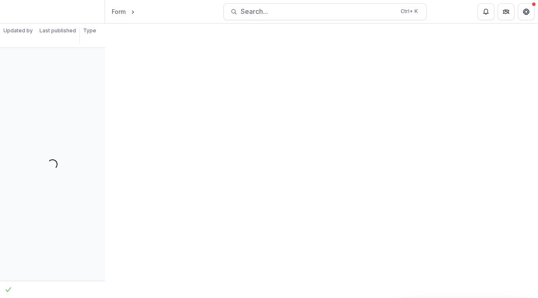 The width and height of the screenshot is (538, 298). Describe the element at coordinates (18, 31) in the screenshot. I see `p: Updated by` at that location.